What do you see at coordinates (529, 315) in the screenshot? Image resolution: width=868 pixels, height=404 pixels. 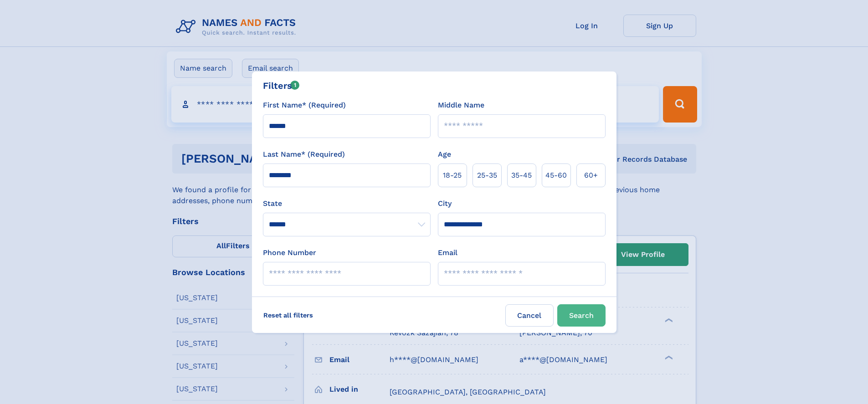 I see `label: Cancel` at bounding box center [529, 315].